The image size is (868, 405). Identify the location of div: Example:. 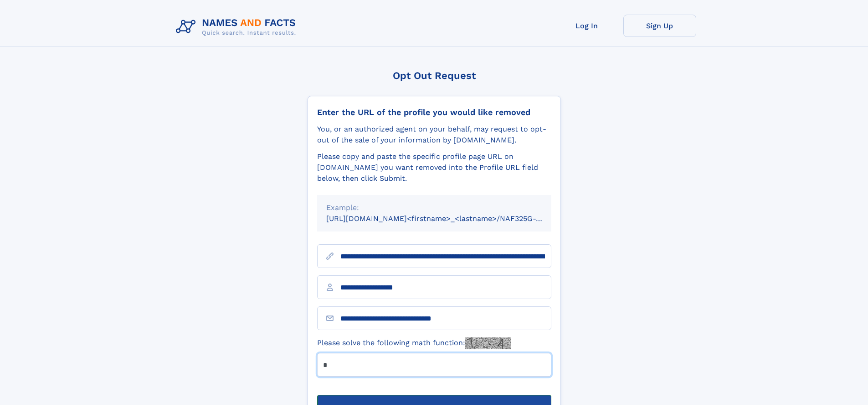
(434, 208).